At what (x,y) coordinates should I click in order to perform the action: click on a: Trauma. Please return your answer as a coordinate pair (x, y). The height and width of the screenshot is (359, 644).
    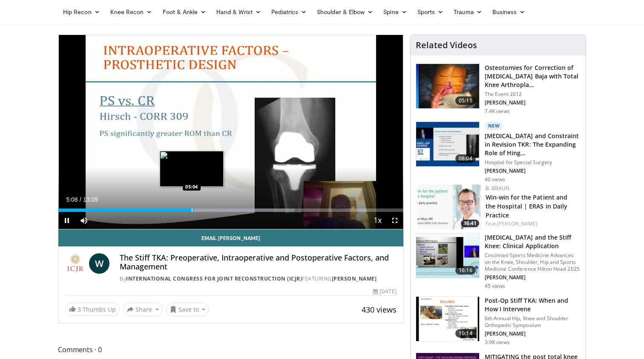
    Looking at the image, I should click on (467, 12).